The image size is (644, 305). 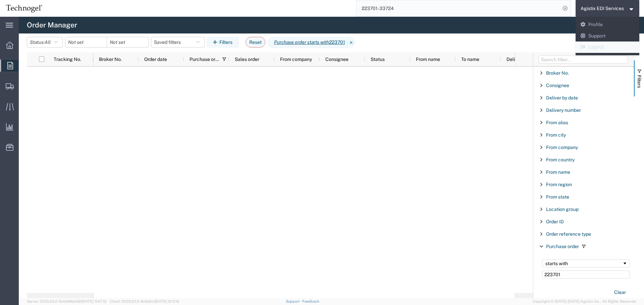 What do you see at coordinates (48, 42) in the screenshot?
I see `span: All` at bounding box center [48, 42].